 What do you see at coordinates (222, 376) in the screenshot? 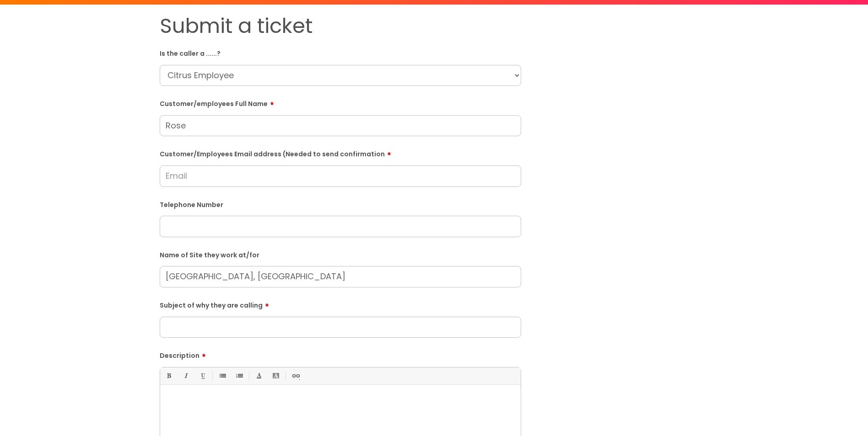
I see `a: • Unordered List (Ctrl-Shift-7)` at bounding box center [222, 376].